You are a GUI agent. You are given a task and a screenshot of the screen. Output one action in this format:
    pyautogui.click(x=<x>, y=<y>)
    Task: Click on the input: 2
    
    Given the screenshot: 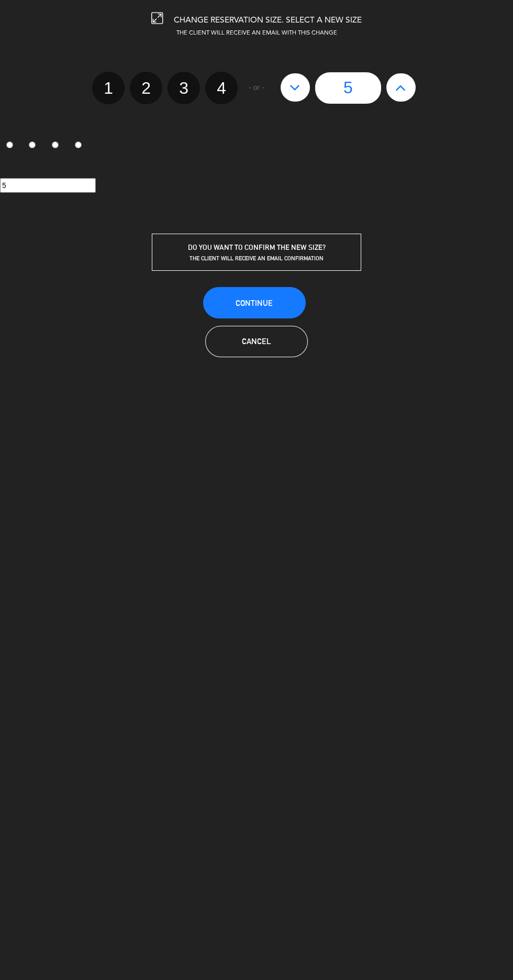 What is the action you would take?
    pyautogui.click(x=32, y=145)
    